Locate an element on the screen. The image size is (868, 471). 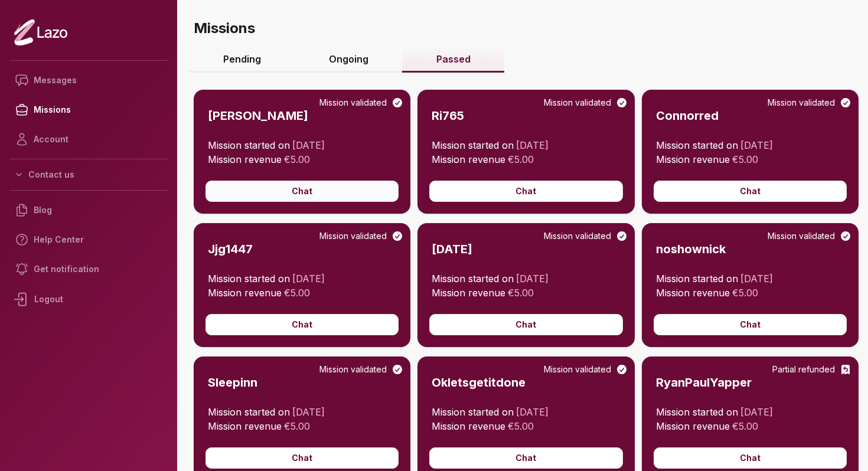
h3: Sleepinn is located at coordinates (233, 382).